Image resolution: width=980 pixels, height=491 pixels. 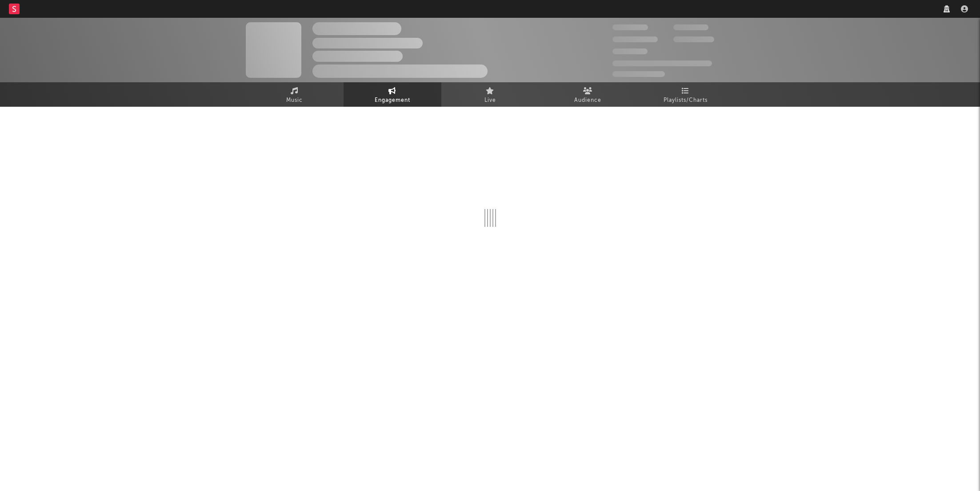 I want to click on span: 50,000,000 Monthly Listeners, so click(x=662, y=63).